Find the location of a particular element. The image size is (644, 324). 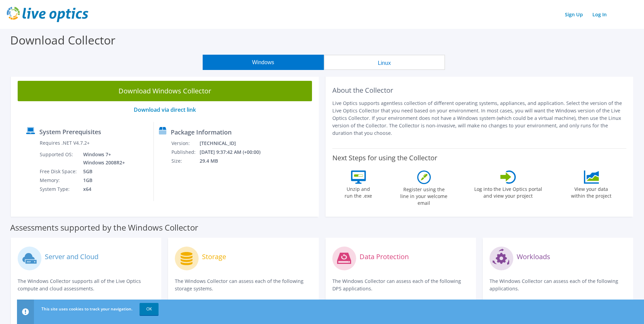

label: Unzip and run the .exe is located at coordinates (359, 192).